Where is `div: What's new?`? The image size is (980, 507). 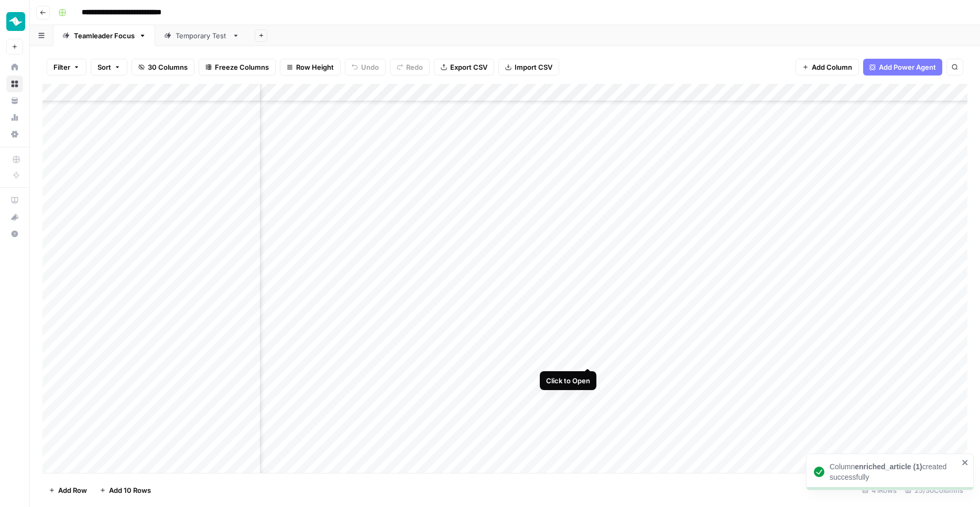
div: What's new? is located at coordinates (15, 217).